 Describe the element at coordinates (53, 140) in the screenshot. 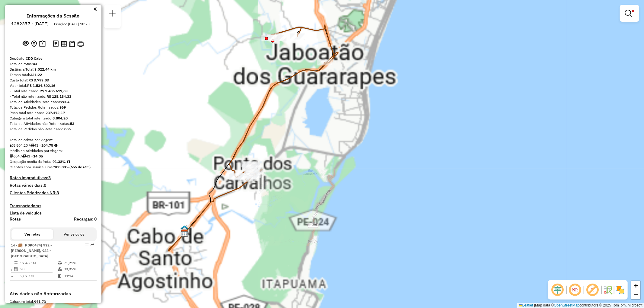

I see `div: Total de caixas por viagem:` at that location.